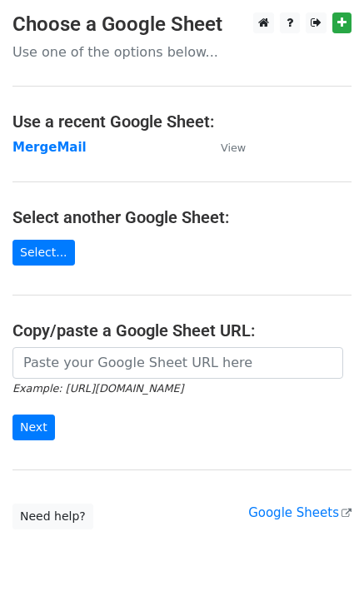 The image size is (364, 596). I want to click on h4: Select another Google Sheet:, so click(182, 217).